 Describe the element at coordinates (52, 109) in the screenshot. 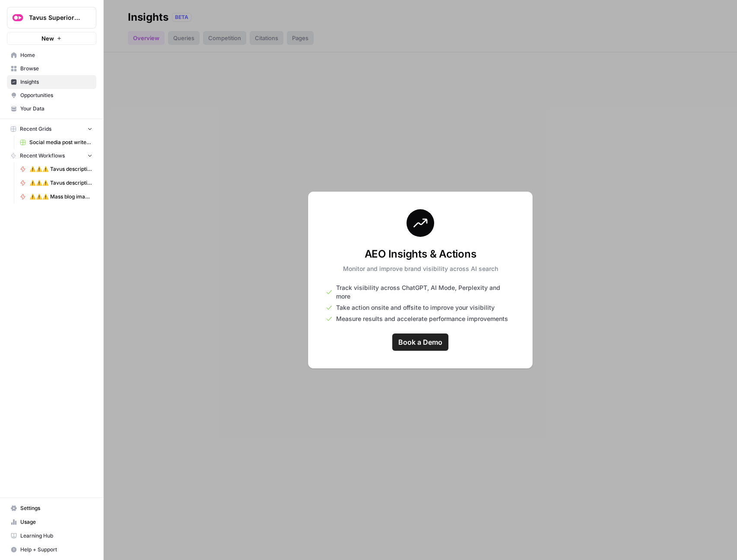

I see `a: Your Data` at that location.